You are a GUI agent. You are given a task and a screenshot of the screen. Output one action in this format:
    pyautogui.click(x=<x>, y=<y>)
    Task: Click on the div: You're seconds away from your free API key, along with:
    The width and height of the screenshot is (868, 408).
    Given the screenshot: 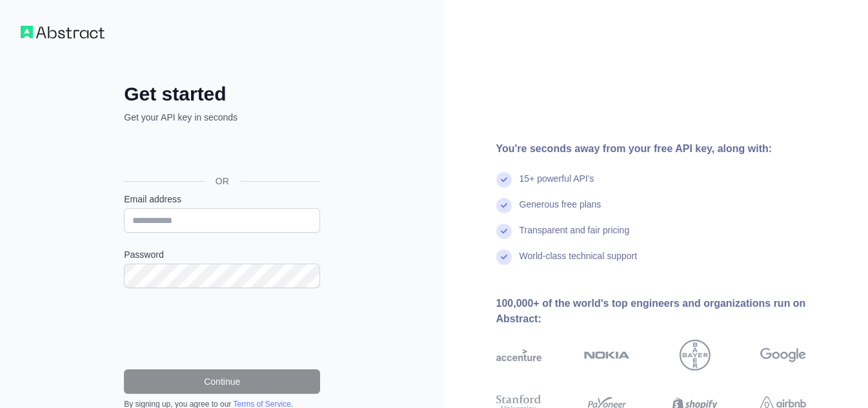 What is the action you would take?
    pyautogui.click(x=672, y=149)
    